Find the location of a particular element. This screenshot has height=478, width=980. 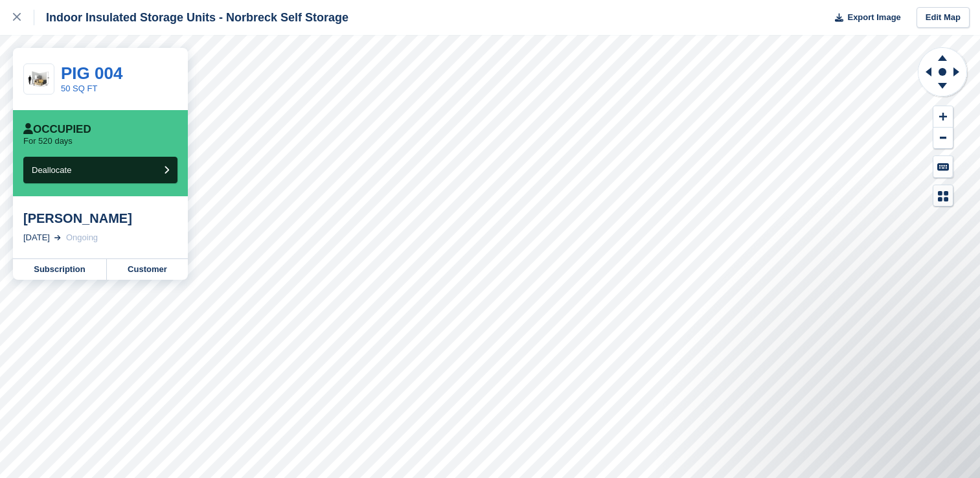

button: Export Image is located at coordinates (864, 17).